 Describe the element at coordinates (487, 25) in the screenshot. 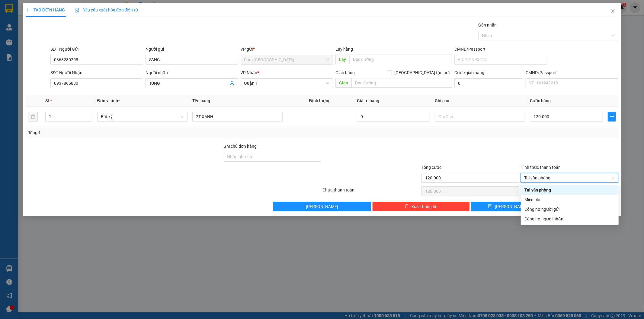

I see `label: Gán nhãn` at that location.